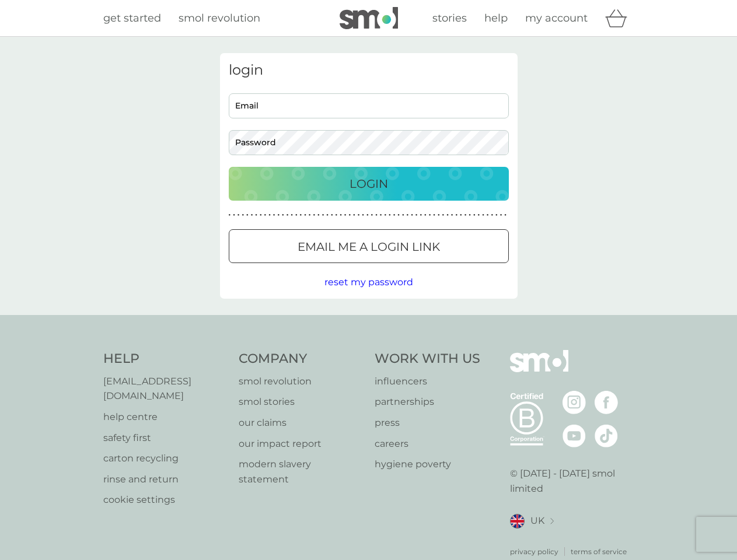 The width and height of the screenshot is (737, 560). What do you see at coordinates (369, 283) in the screenshot?
I see `button: reset my password` at bounding box center [369, 283].